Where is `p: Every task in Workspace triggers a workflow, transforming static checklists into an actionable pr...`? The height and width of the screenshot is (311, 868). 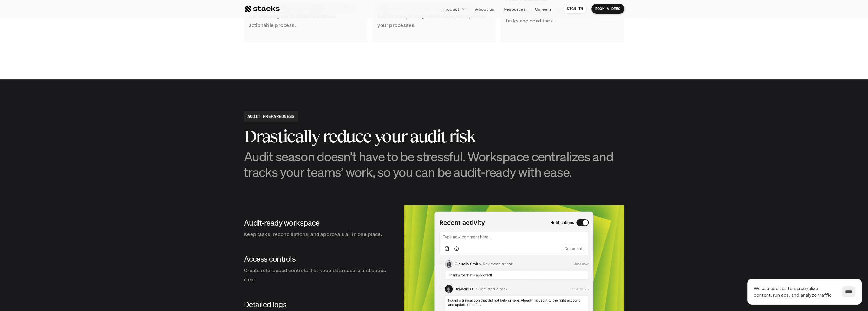
p: Every task in Workspace triggers a workflow, transforming static checklists into an actionable pr... is located at coordinates (305, 16).